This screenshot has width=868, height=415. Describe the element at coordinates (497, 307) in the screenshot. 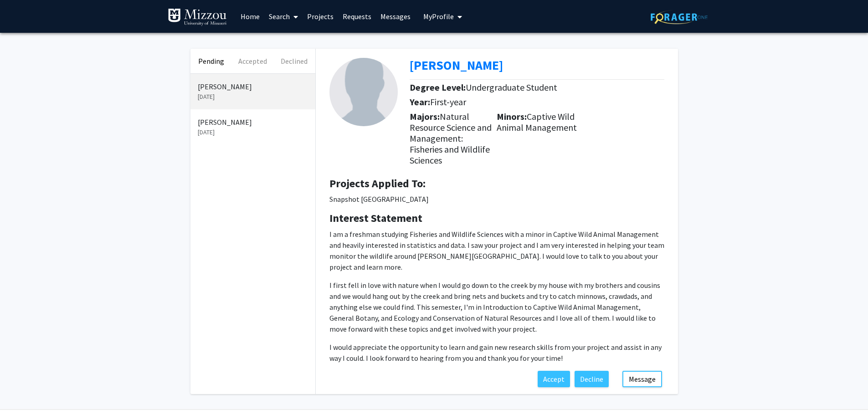

I see `p: I first fell in love with nature when I would go down to the creek by my house with my brothers a...` at that location.